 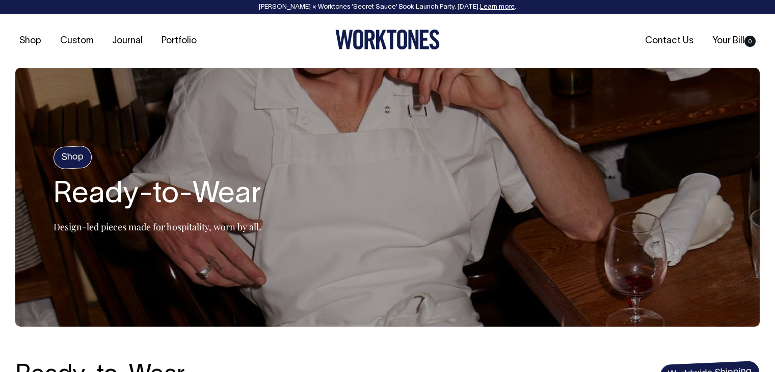 What do you see at coordinates (76, 41) in the screenshot?
I see `a: Custom` at bounding box center [76, 41].